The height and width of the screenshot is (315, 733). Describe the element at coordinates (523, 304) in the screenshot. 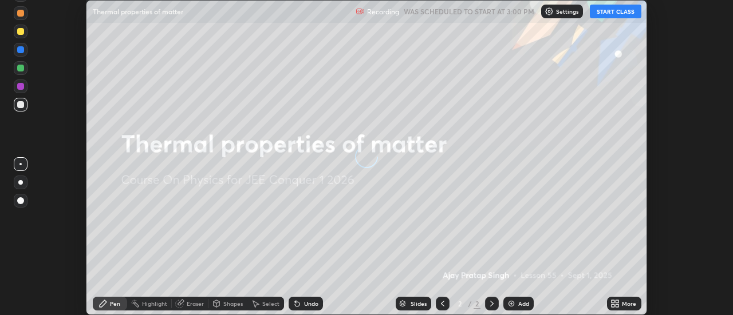

I see `div: Add` at that location.